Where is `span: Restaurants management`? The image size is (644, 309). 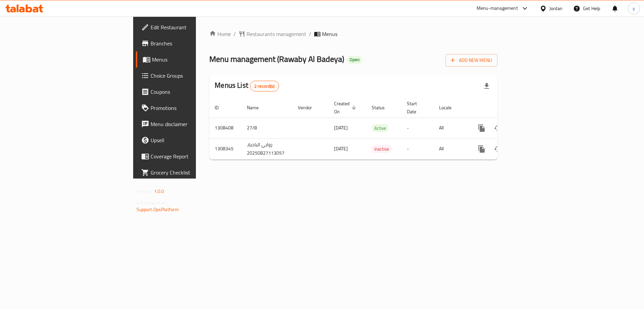 span: Restaurants management is located at coordinates (277, 34).